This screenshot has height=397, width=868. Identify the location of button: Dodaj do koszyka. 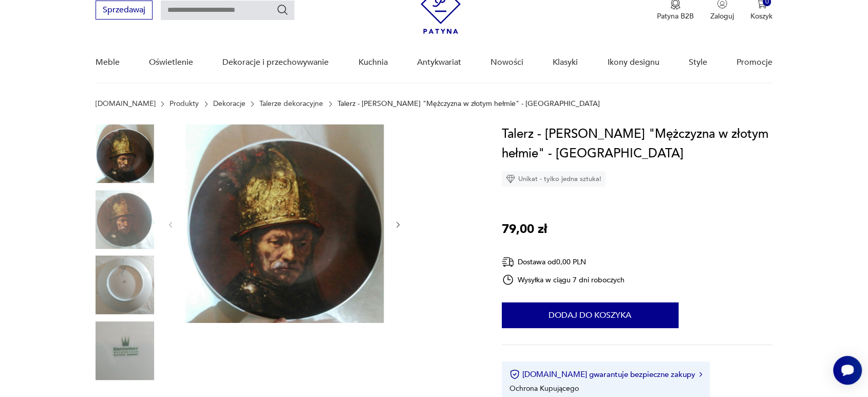
(590, 315).